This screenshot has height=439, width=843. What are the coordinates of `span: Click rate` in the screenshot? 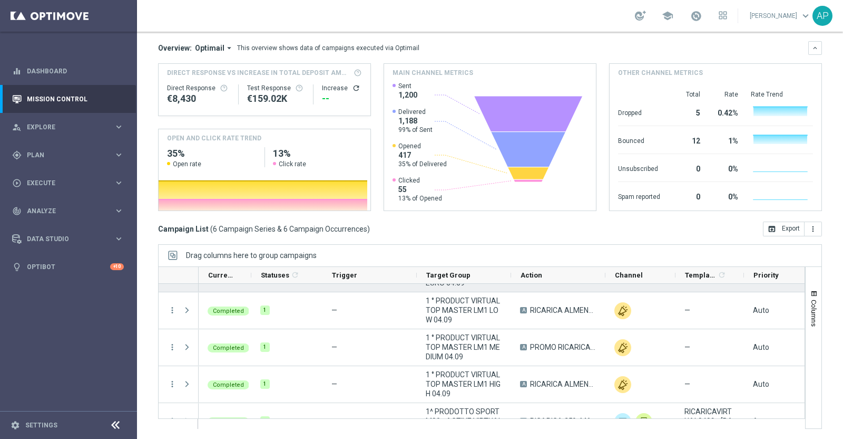 It's located at (293, 164).